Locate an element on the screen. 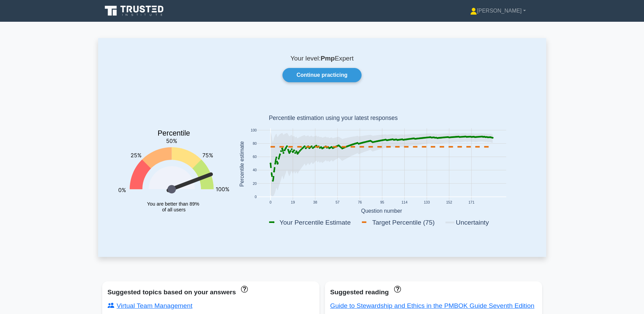 The width and height of the screenshot is (644, 314). text: 20 is located at coordinates (255, 183).